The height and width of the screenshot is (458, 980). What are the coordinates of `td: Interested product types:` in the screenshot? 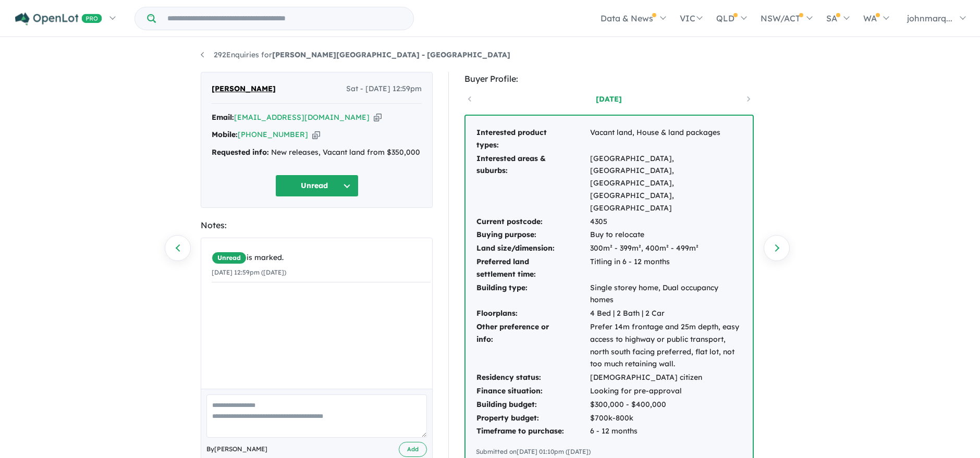 It's located at (533, 139).